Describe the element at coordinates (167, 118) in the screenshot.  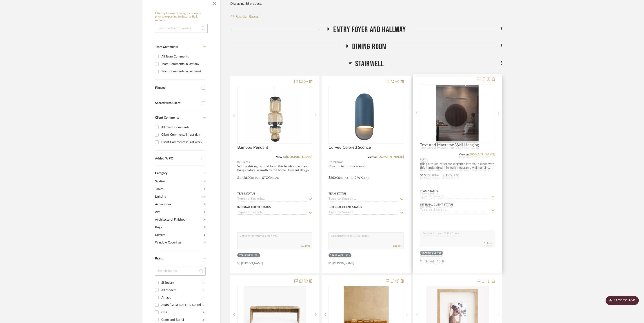
I see `span: Client Comments` at that location.